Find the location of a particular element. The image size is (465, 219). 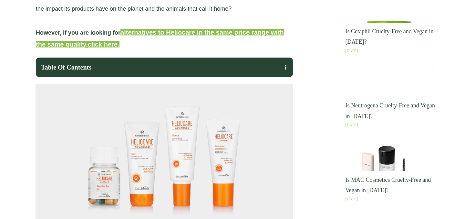

span: alternatives to Heliocare in the same price range with the same quality, is located at coordinates (160, 38).